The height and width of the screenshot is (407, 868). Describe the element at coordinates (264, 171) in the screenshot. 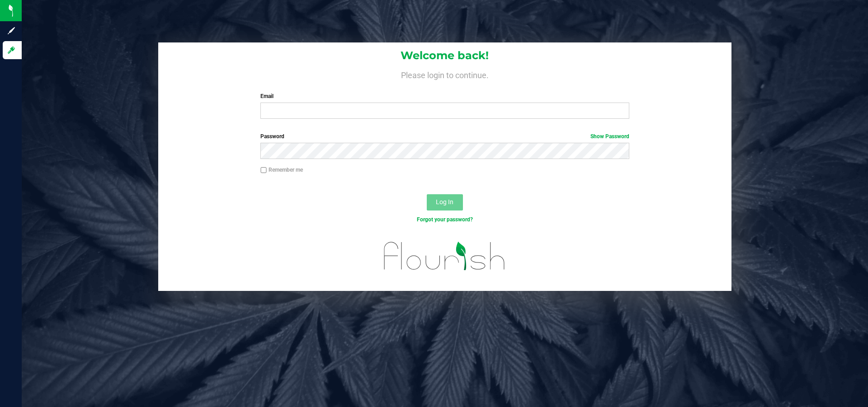

I see `input: Remember me` at that location.